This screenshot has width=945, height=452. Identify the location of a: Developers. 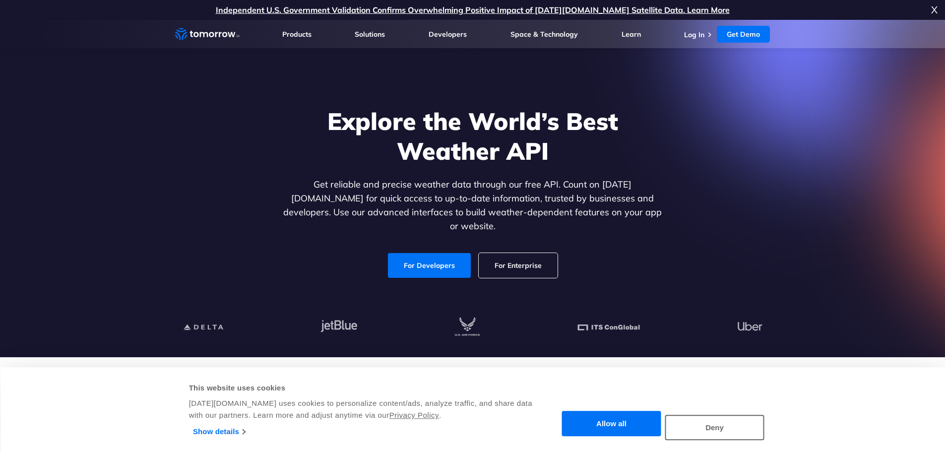
(448, 34).